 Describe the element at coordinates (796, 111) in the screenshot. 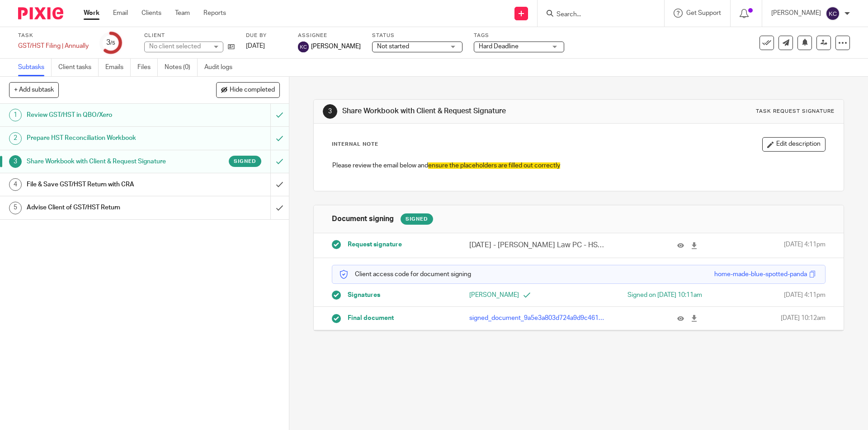

I see `div: Task request signature` at that location.